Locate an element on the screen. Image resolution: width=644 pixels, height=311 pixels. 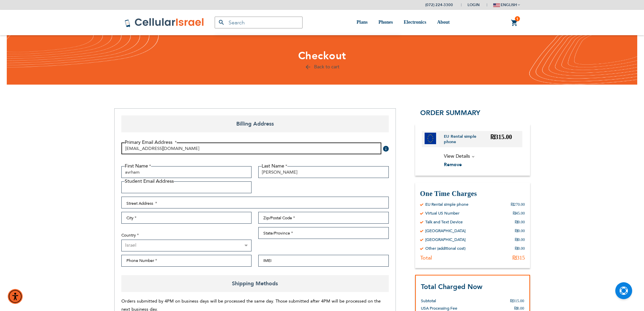
div: Total is located at coordinates (426, 258).